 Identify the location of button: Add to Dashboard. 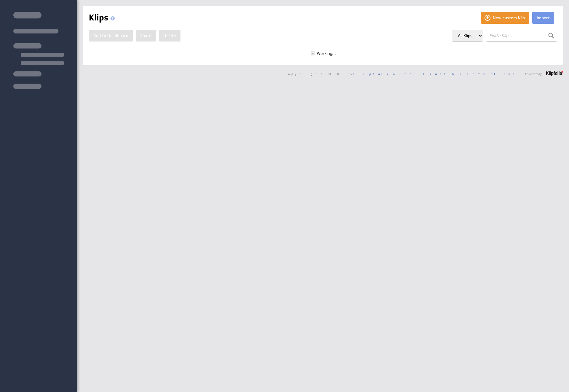
(111, 35).